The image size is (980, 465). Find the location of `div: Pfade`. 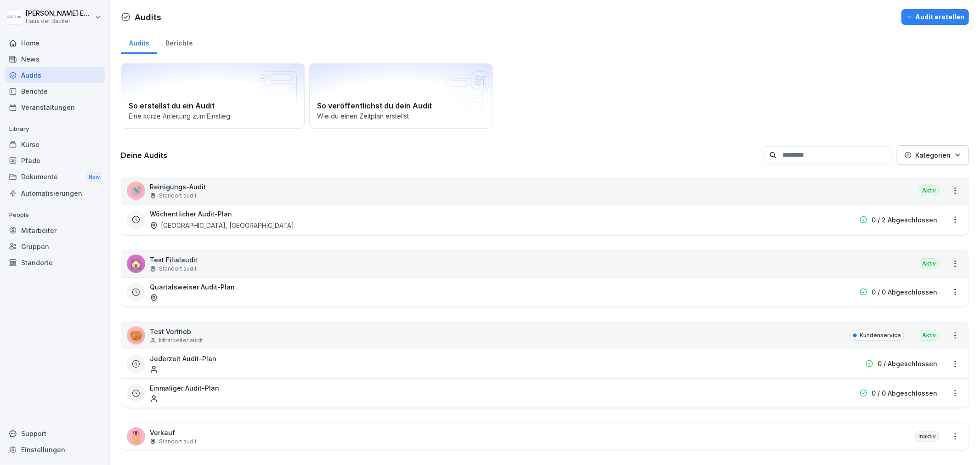

div: Pfade is located at coordinates (55, 161).